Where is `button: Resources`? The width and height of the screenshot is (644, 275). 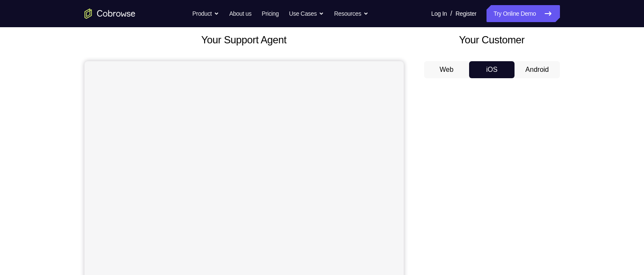 button: Resources is located at coordinates (351, 13).